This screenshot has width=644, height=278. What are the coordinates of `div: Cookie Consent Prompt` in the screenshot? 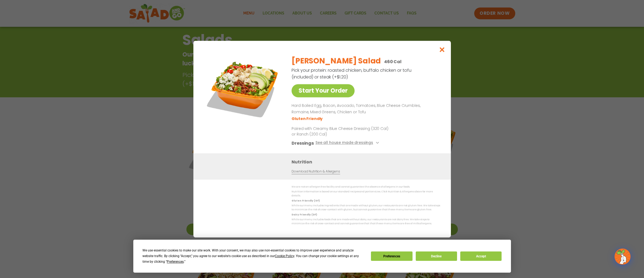 It's located at (322, 256).